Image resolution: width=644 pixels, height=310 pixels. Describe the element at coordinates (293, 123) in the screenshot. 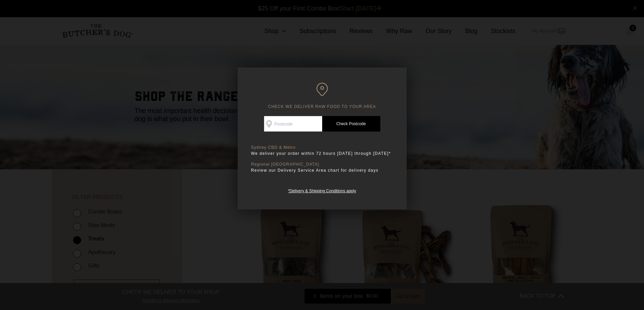

I see `input: Postcode` at that location.